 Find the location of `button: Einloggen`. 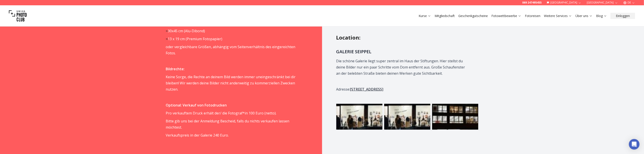

button: Einloggen is located at coordinates (623, 16).